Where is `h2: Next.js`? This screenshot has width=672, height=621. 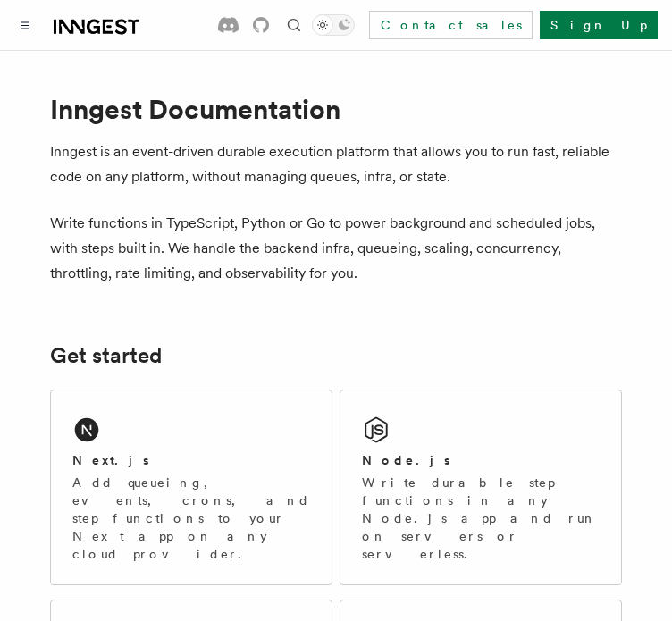 h2: Next.js is located at coordinates (111, 460).